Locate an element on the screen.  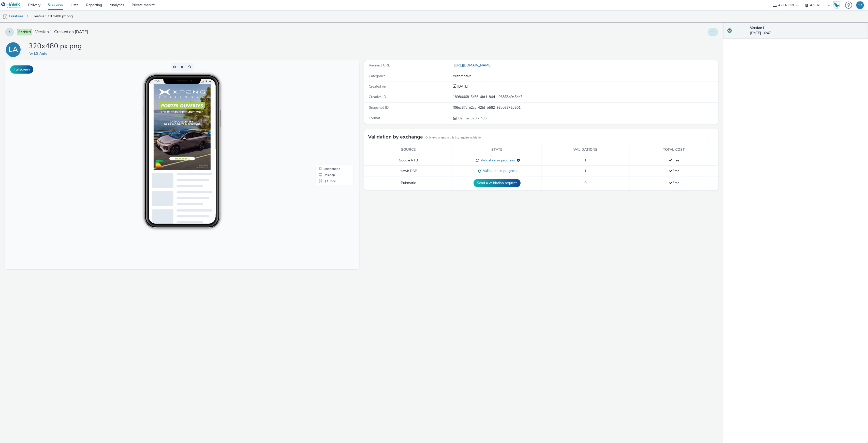
th: Validations is located at coordinates (585, 150).